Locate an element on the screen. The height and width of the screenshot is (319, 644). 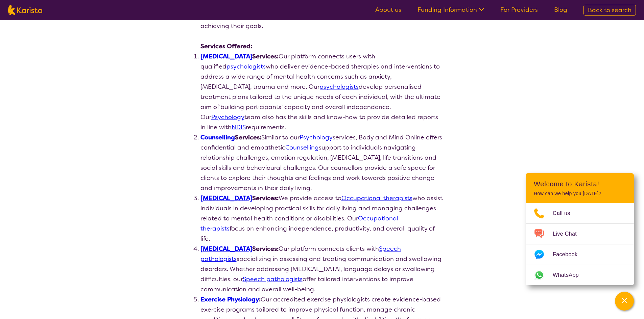
a: Occupational therapists is located at coordinates (377, 198).